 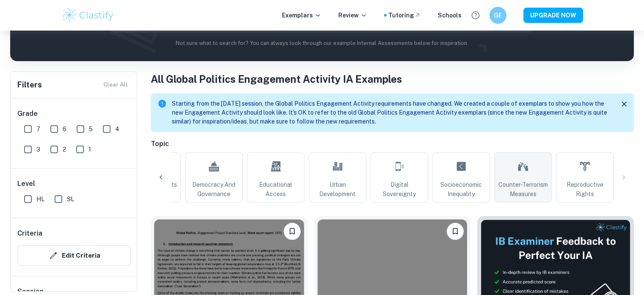 What do you see at coordinates (276, 189) in the screenshot?
I see `span: Educational Access` at bounding box center [276, 189].